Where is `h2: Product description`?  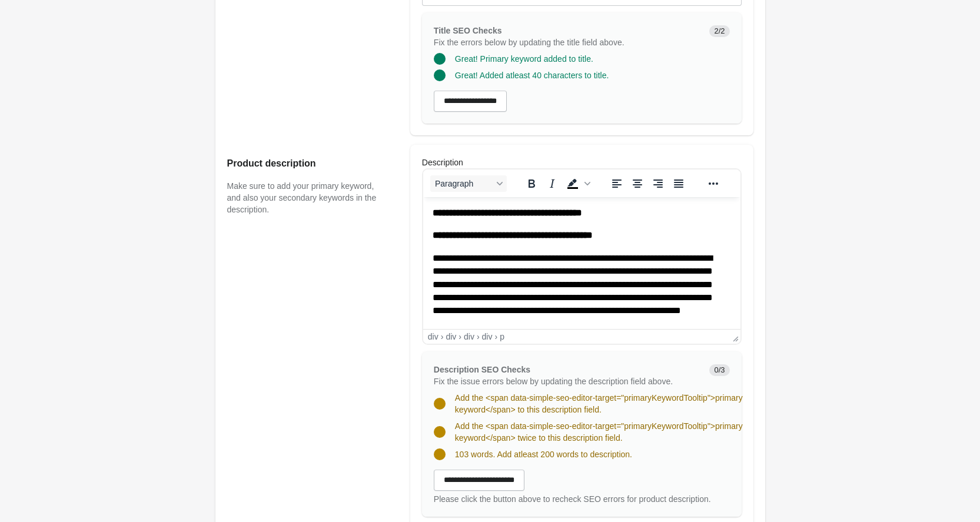
h2: Product description is located at coordinates (307, 164).